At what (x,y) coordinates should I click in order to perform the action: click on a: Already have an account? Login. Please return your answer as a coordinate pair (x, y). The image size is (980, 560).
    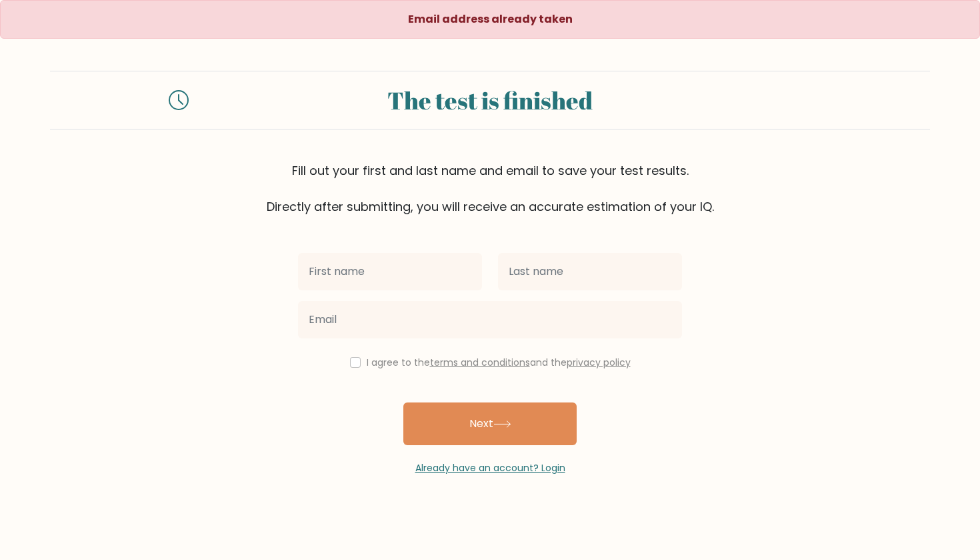
    Looking at the image, I should click on (490, 468).